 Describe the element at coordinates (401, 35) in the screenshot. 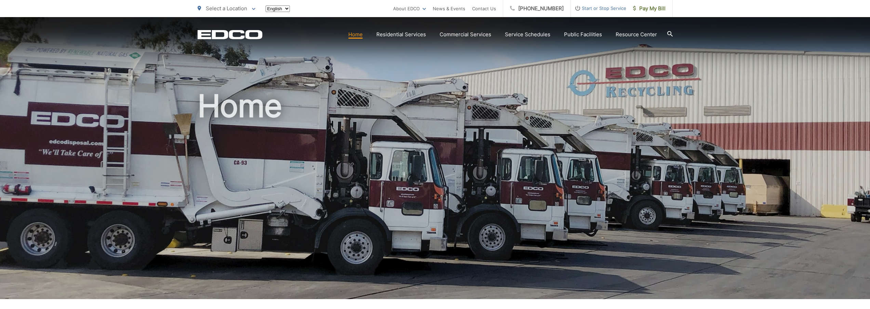

I see `a: Residential Services` at that location.